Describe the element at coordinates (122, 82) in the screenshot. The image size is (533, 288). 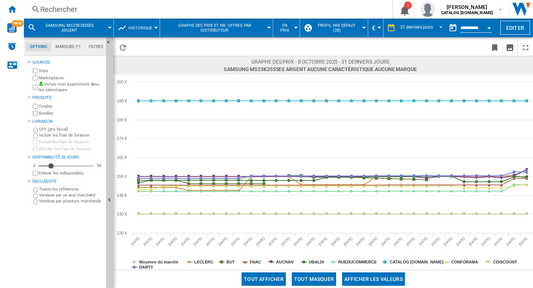
I see `tspan: 200 €` at that location.